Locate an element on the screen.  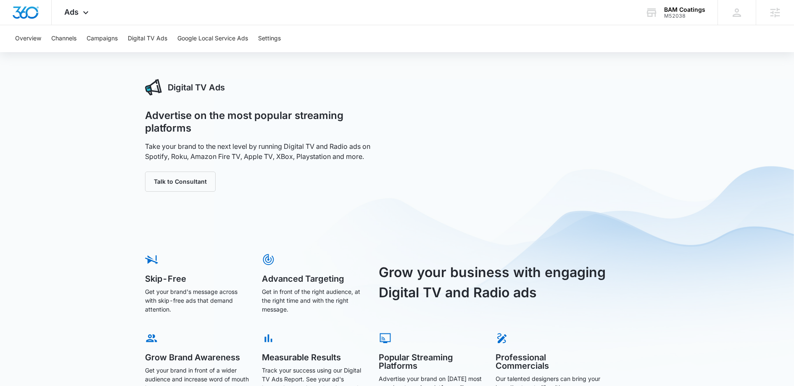
p: Get in front of the right audience, at the right time and with the right message. is located at coordinates (315, 300).